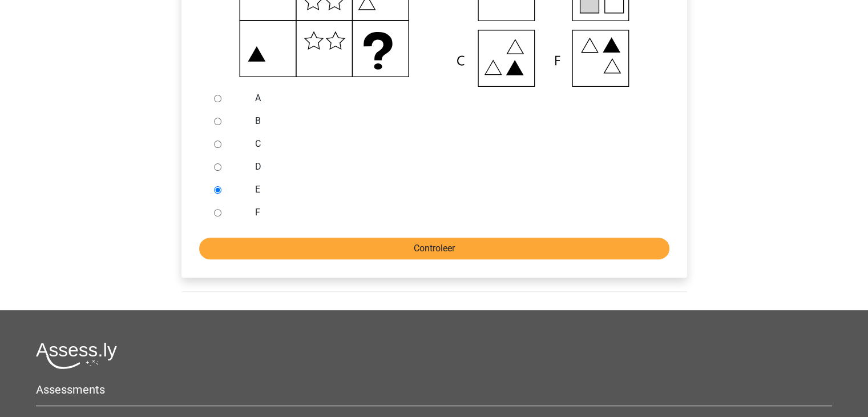 The height and width of the screenshot is (417, 868). I want to click on label: E, so click(453, 190).